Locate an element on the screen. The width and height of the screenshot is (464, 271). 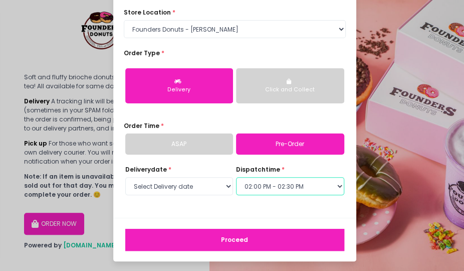
span: dispatch time is located at coordinates (258, 169).